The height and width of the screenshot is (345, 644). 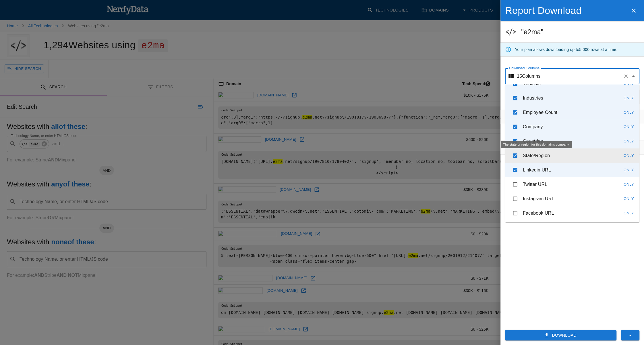 What do you see at coordinates (536, 145) in the screenshot?
I see `div: The state or region for this domain's company.` at bounding box center [536, 145].